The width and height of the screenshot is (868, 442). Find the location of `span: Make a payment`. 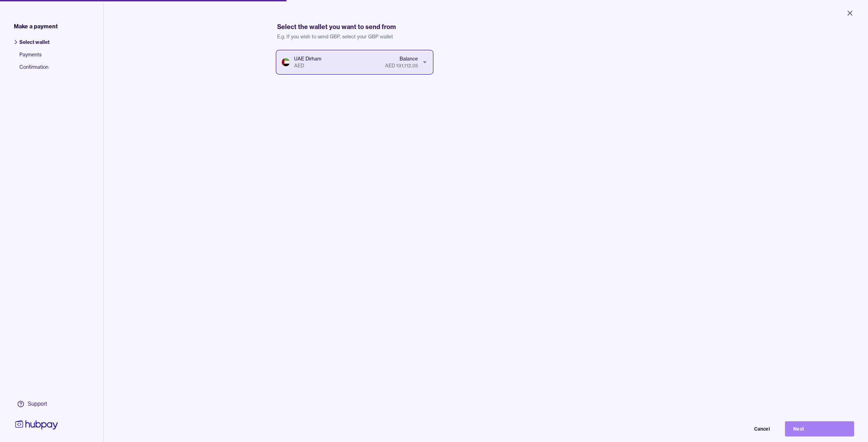

span: Make a payment is located at coordinates (35, 26).